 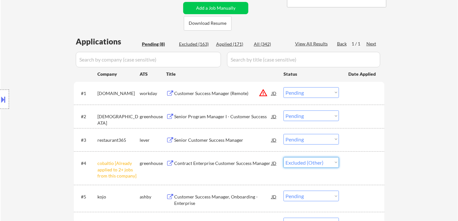 I want to click on div: cobaltio [Already applied to 2+ jobs from this company], so click(x=118, y=170).